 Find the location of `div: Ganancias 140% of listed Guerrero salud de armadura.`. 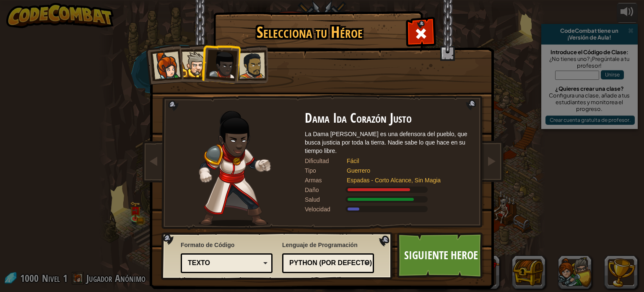

div: Ganancias 140% of listed Guerrero salud de armadura. is located at coordinates (389, 200).